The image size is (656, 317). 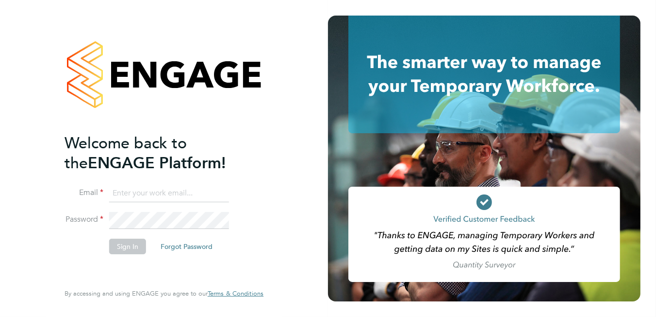 I want to click on span: Welcome back to the, so click(x=126, y=153).